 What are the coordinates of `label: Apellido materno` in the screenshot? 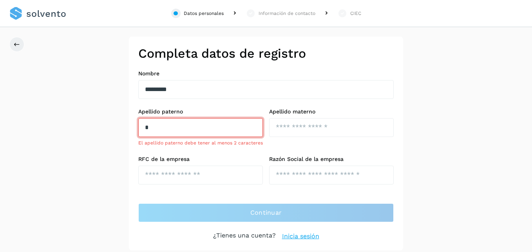 It's located at (331, 111).